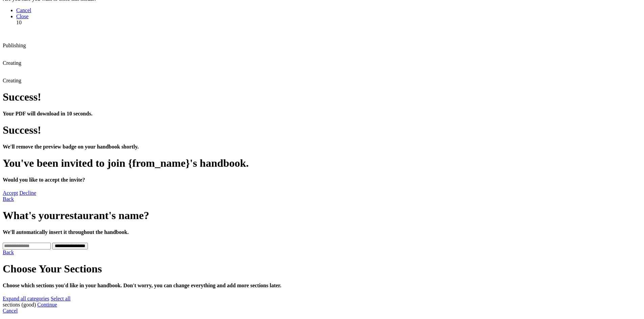 The height and width of the screenshot is (319, 644). Describe the element at coordinates (28, 193) in the screenshot. I see `a: Decline` at that location.